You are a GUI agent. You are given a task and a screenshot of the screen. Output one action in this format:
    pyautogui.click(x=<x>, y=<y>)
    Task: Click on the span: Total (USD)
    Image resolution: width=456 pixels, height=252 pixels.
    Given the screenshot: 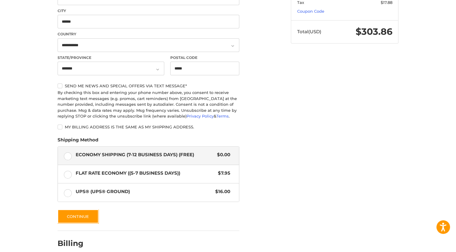 What is the action you would take?
    pyautogui.click(x=309, y=31)
    